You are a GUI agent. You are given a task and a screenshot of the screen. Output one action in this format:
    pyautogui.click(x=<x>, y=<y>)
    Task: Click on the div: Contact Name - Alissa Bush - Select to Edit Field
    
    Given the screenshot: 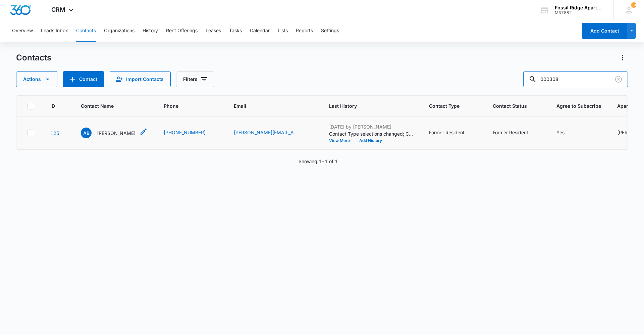 What is the action you would take?
    pyautogui.click(x=114, y=133)
    